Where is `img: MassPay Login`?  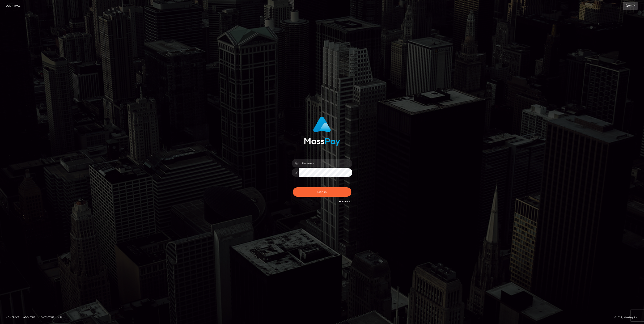 img: MassPay Login is located at coordinates (322, 131).